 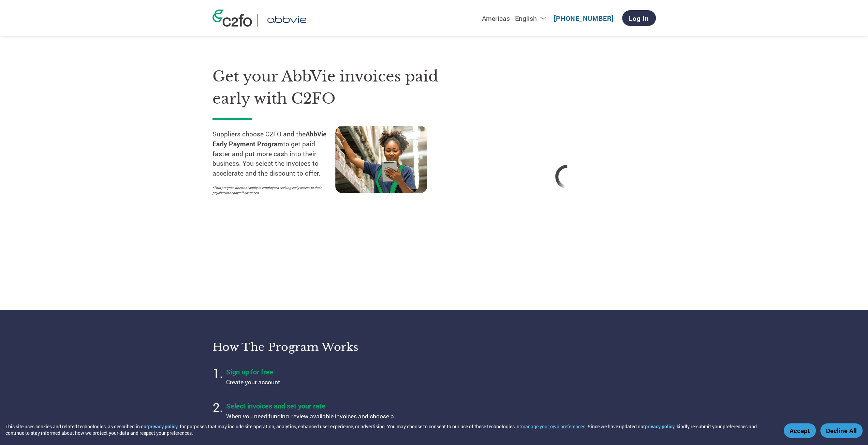 What do you see at coordinates (319, 348) in the screenshot?
I see `h3: How the program works` at bounding box center [319, 348].